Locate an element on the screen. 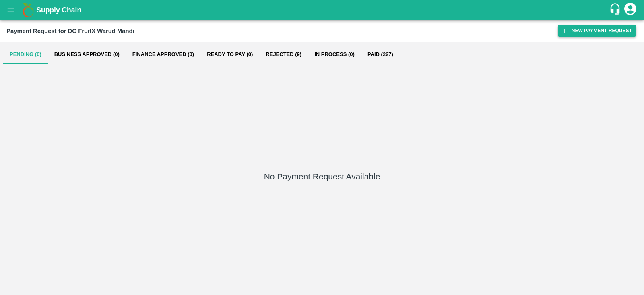  div: customer-support is located at coordinates (616, 10).